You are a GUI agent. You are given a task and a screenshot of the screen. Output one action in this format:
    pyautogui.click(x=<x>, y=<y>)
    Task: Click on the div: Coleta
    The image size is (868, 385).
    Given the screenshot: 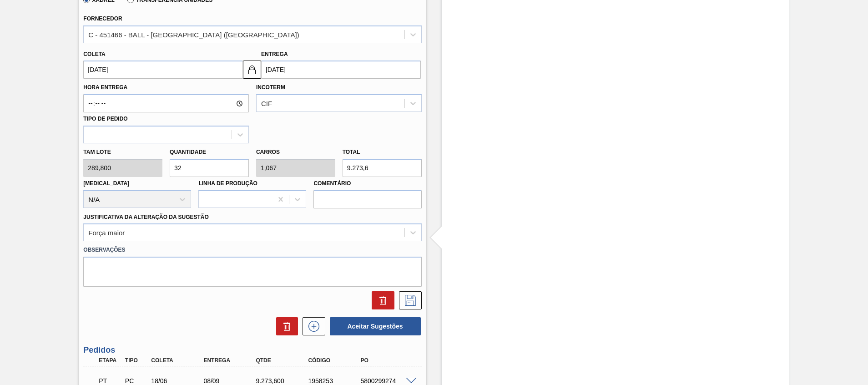 What is the action you would take?
    pyautogui.click(x=178, y=361)
    